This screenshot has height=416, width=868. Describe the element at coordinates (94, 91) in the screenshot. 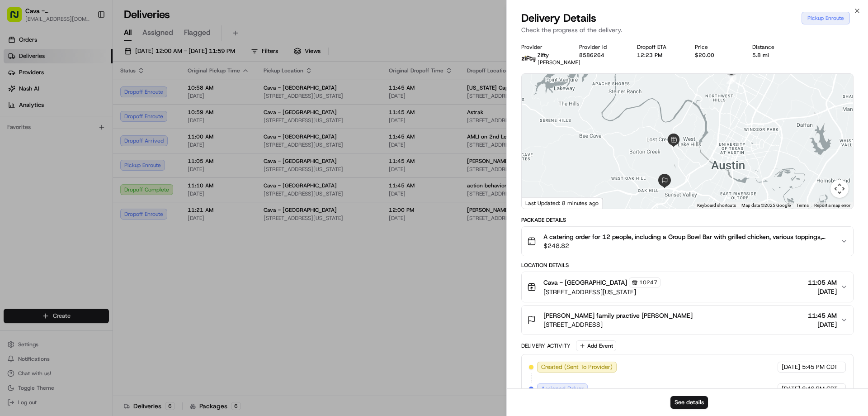

I see `div: Start new chat` at that location.